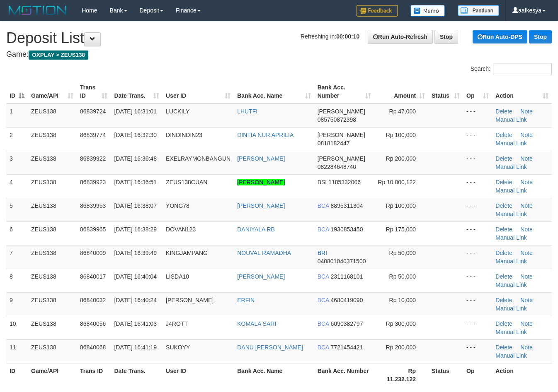 This screenshot has width=558, height=392. Describe the element at coordinates (93, 206) in the screenshot. I see `span: 86839953` at that location.